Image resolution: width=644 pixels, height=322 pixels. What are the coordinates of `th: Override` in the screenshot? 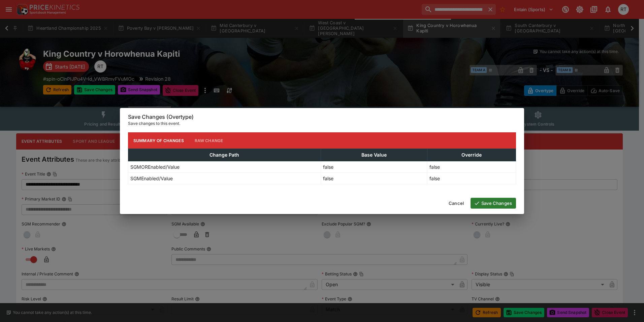 It's located at (472, 155).